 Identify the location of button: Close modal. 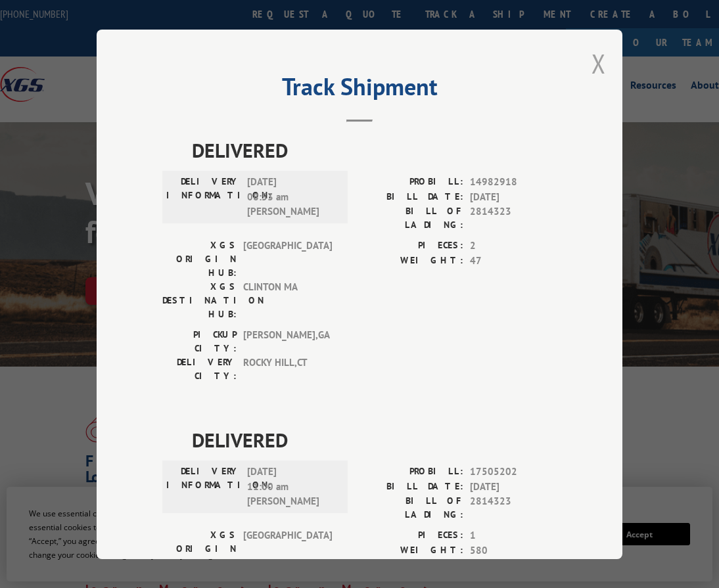
(599, 63).